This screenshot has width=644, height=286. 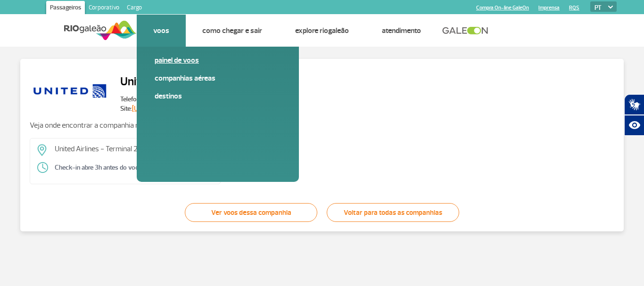 I want to click on a: Explore RIOgaleão, so click(x=322, y=31).